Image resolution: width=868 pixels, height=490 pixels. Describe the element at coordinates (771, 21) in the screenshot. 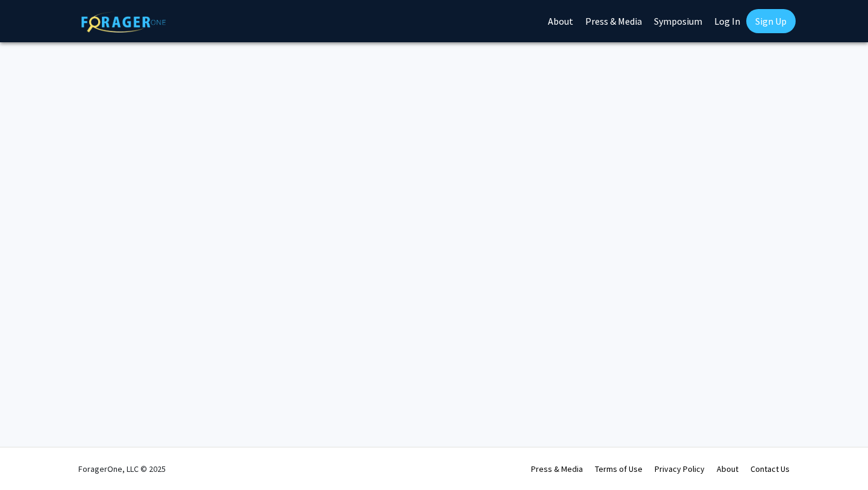

I see `a: Sign Up` at that location.